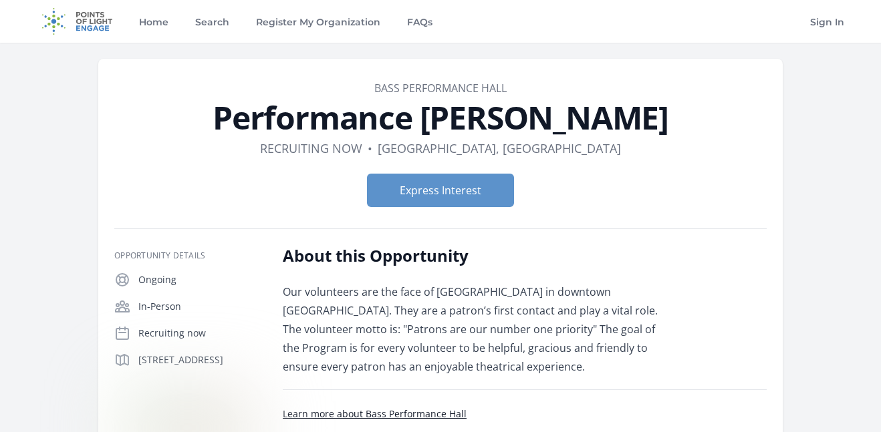  I want to click on h3: Opportunity Details, so click(188, 256).